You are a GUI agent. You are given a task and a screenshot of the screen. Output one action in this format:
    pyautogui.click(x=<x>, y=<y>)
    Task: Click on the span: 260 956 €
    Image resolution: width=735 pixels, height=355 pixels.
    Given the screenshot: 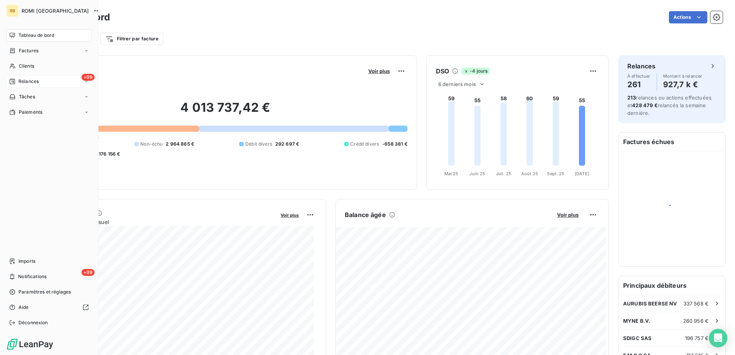 What is the action you would take?
    pyautogui.click(x=696, y=321)
    